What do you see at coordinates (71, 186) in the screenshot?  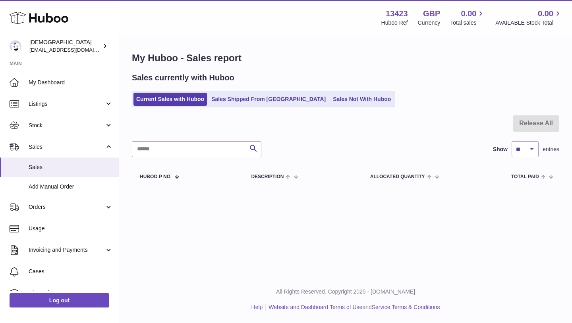 I see `span: Add Manual Order` at bounding box center [71, 186].